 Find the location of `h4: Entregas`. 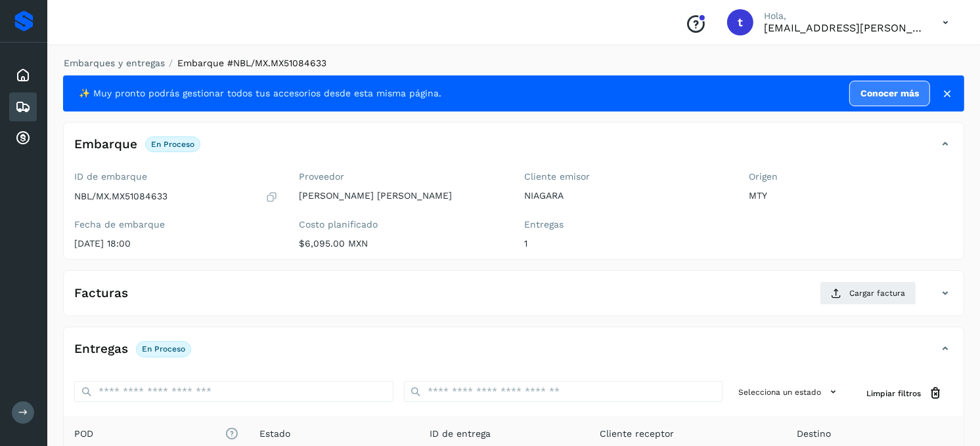

h4: Entregas is located at coordinates (101, 349).